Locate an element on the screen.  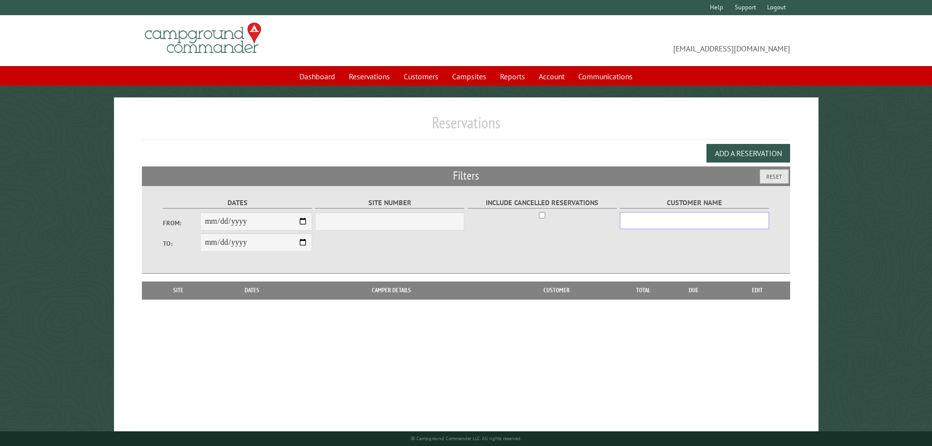
label: Dates is located at coordinates (237, 203).